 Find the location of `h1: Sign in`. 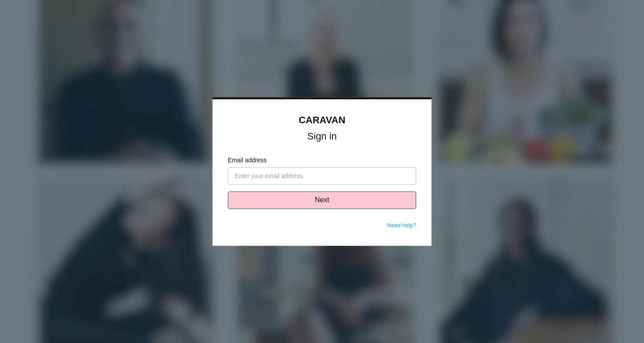

h1: Sign in is located at coordinates (322, 137).